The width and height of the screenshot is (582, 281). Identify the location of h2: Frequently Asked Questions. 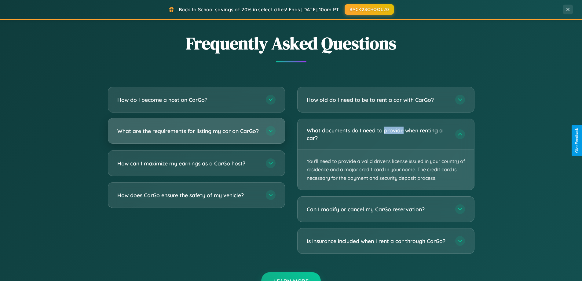
(291, 43).